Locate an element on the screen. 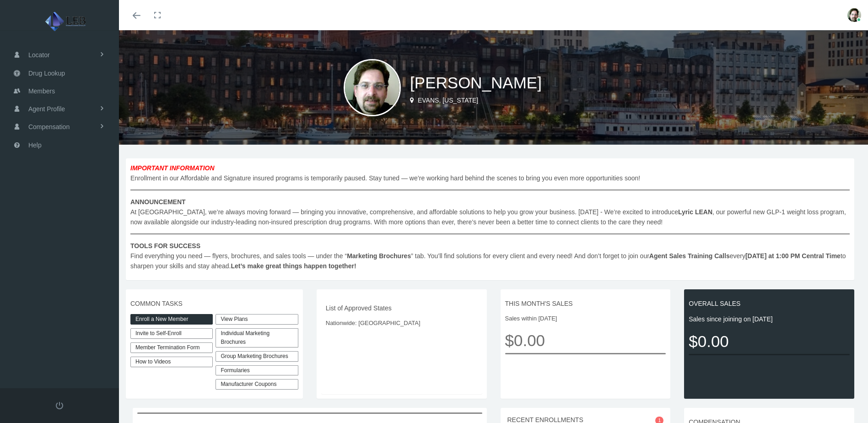  span: OVERALL SALES is located at coordinates (769, 304).